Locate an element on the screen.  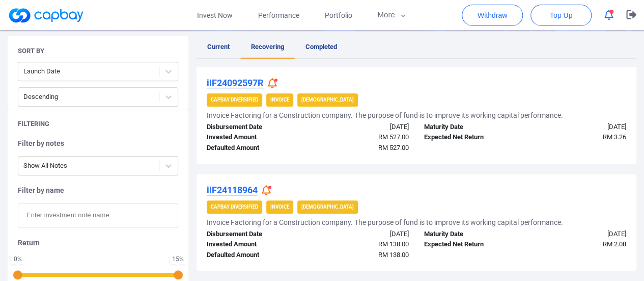
input: Enter investment note name is located at coordinates (98, 215).